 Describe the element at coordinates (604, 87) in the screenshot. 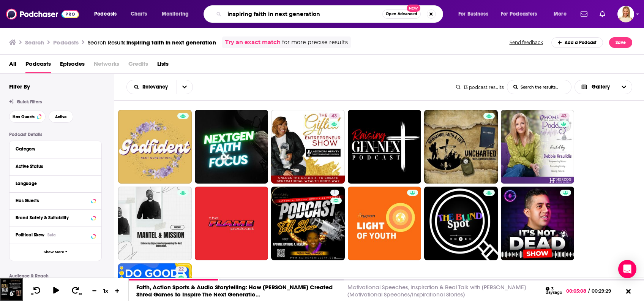

I see `button: Choose View` at that location.